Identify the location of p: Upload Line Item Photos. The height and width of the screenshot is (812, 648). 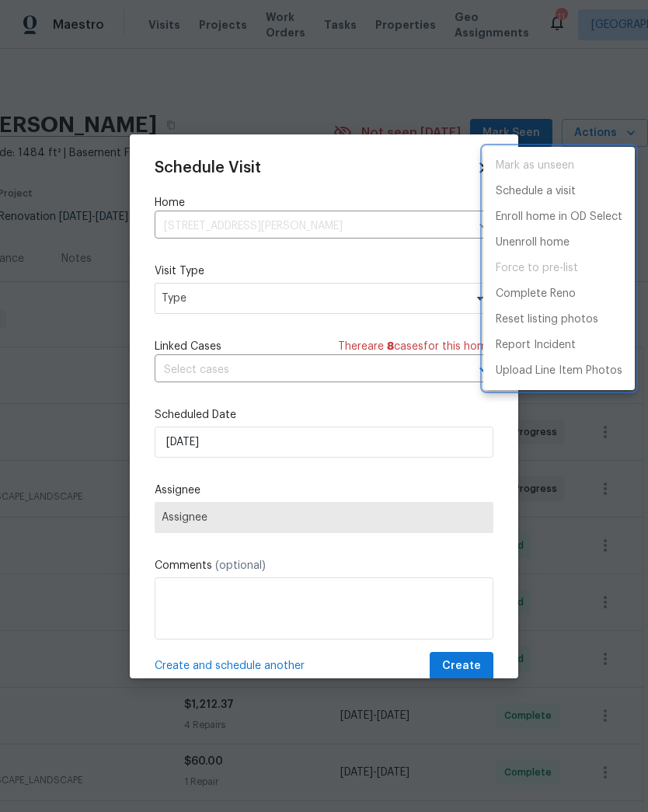
(558, 371).